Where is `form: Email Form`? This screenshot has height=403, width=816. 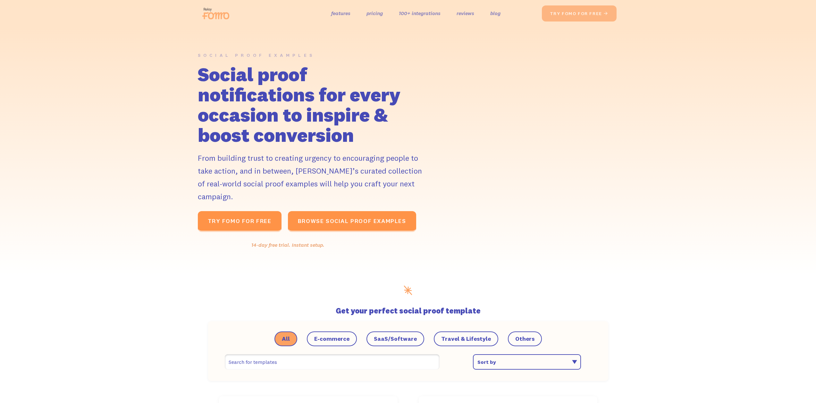 form: Email Form is located at coordinates (408, 350).